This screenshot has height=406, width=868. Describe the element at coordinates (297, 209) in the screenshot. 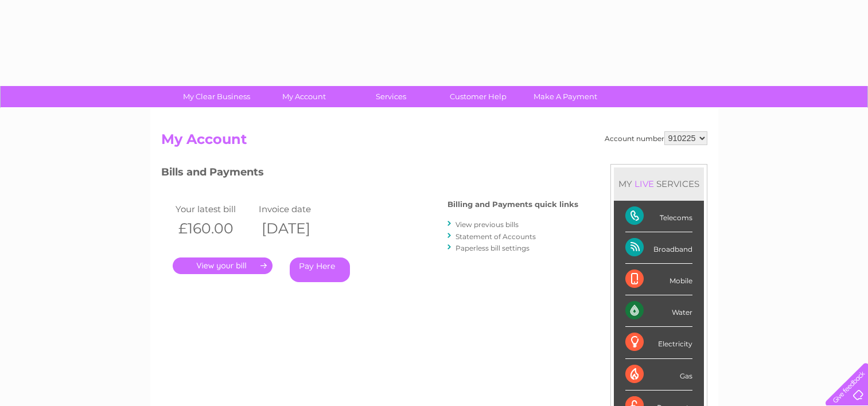

I see `td: Invoice date` at that location.